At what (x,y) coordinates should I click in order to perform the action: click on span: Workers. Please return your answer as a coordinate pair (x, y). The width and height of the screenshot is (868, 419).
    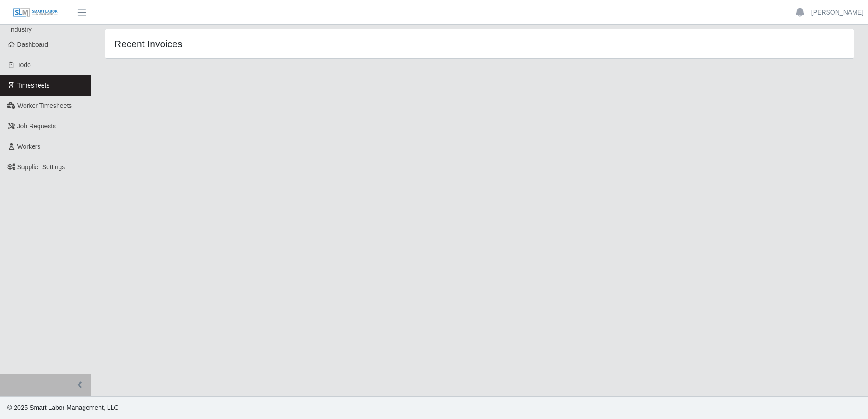
    Looking at the image, I should click on (29, 146).